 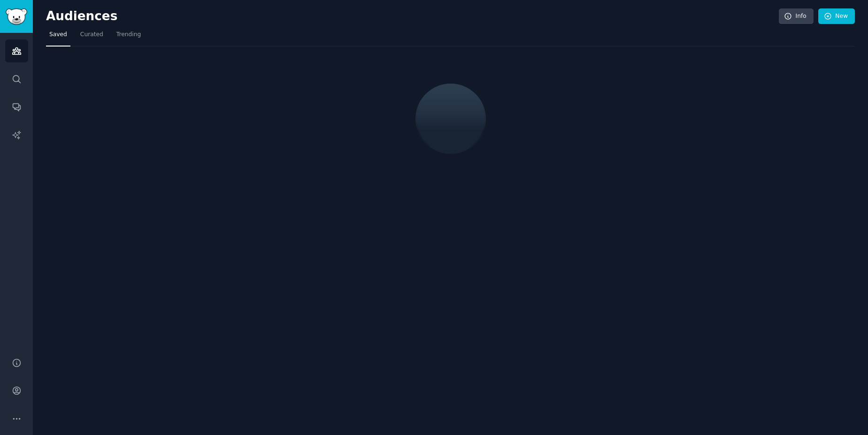 What do you see at coordinates (129, 36) in the screenshot?
I see `a: Trending` at bounding box center [129, 36].